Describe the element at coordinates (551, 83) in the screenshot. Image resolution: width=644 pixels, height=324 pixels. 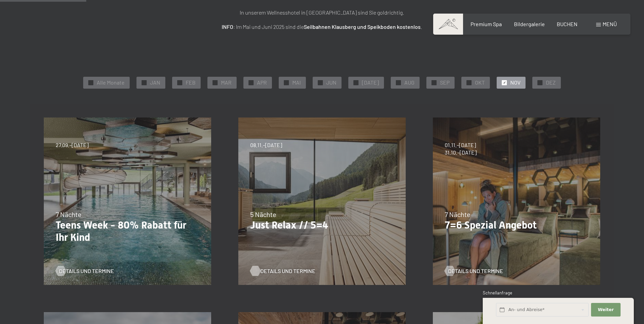
I see `span: DEZ` at that location.